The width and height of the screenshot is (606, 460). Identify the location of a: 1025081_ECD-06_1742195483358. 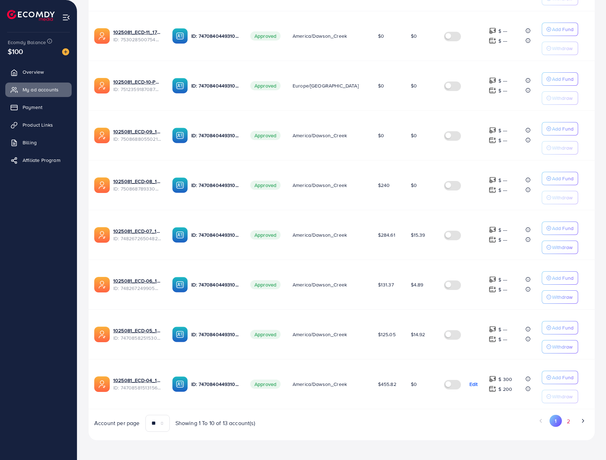
(137, 281).